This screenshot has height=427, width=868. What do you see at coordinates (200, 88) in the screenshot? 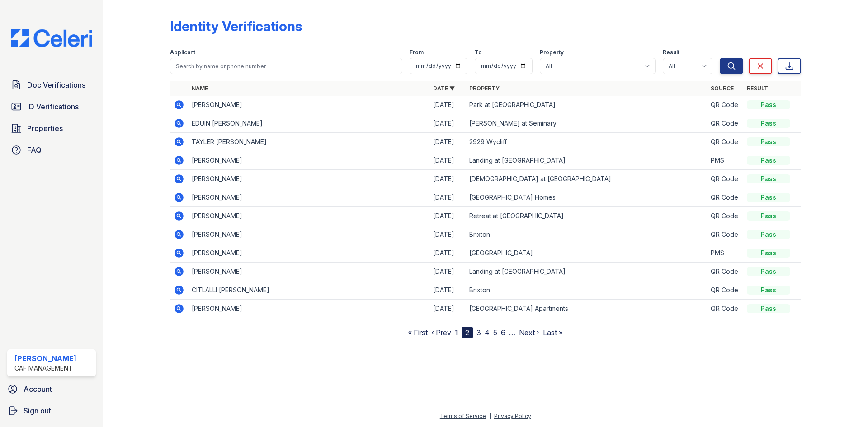
I see `a: Name` at bounding box center [200, 88].